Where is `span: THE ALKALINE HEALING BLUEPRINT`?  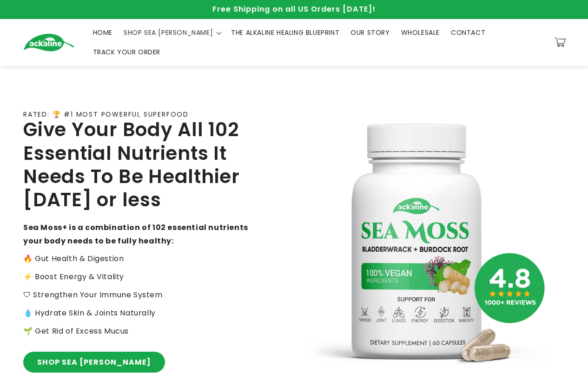
span: THE ALKALINE HEALING BLUEPRINT is located at coordinates (285, 33).